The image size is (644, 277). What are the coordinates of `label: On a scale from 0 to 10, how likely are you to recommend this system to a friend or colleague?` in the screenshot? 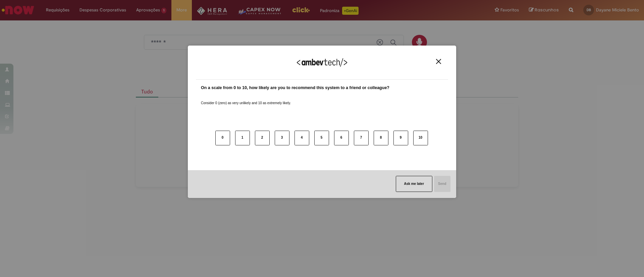 It's located at (295, 88).